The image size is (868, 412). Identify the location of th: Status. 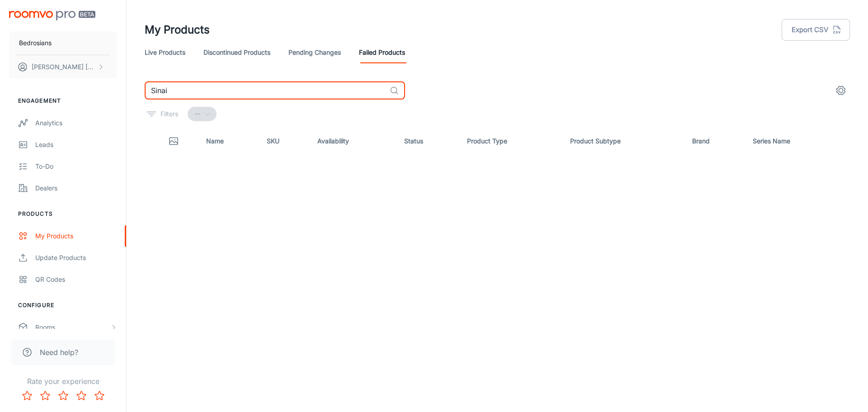
(428, 141).